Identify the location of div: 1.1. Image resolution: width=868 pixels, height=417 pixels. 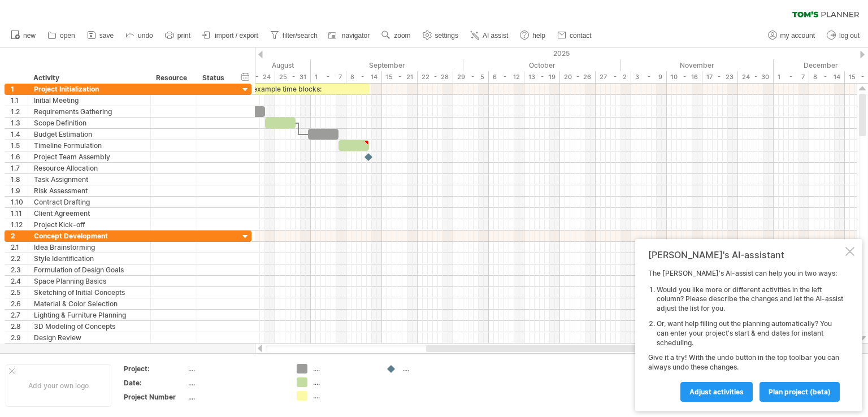
(19, 100).